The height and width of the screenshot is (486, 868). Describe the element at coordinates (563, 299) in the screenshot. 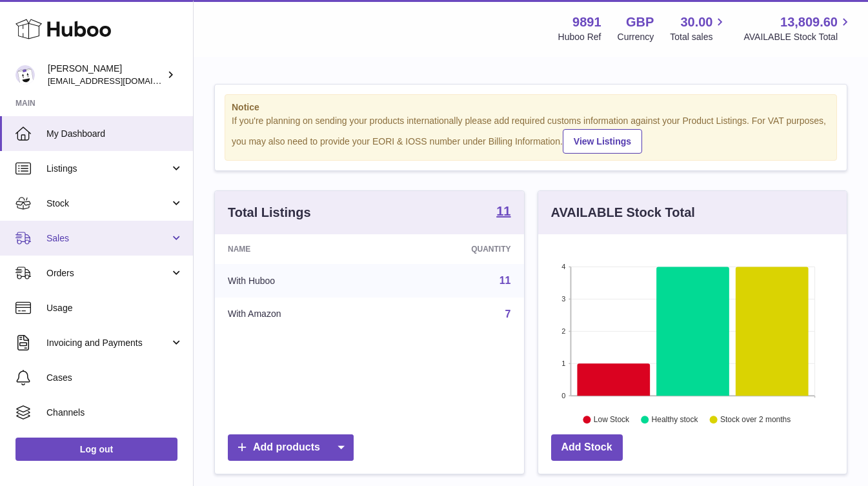

I see `text: 3` at that location.